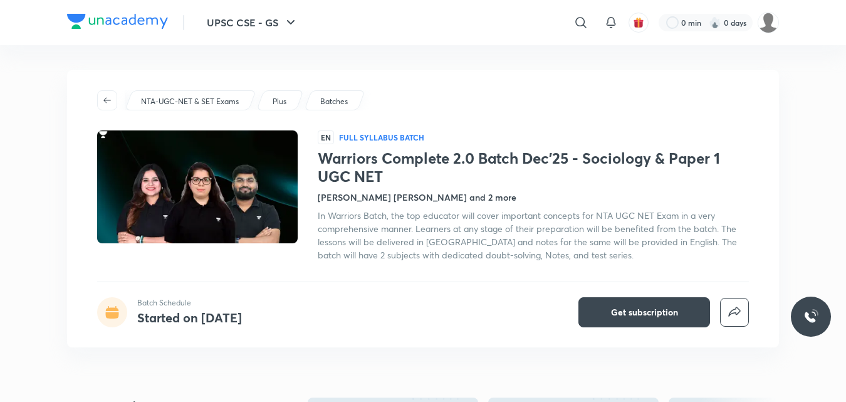 This screenshot has width=846, height=402. I want to click on p: Batch Schedule, so click(189, 303).